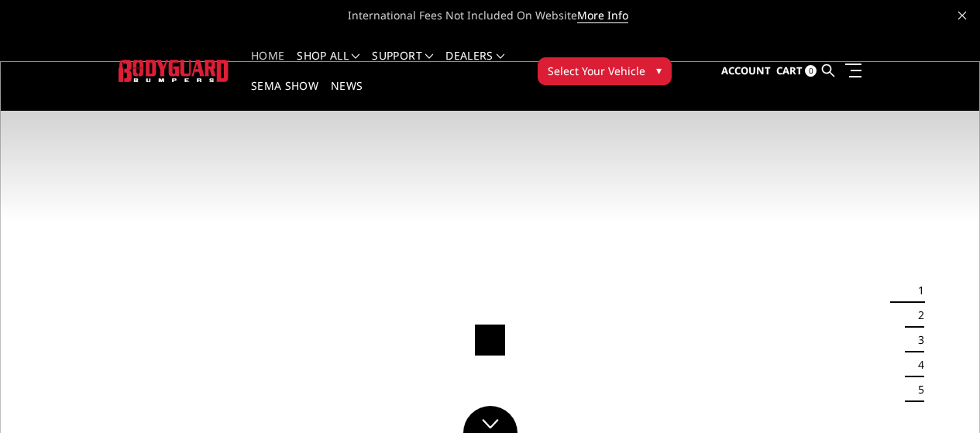 The image size is (980, 433). What do you see at coordinates (916, 390) in the screenshot?
I see `button: 5 of 5` at bounding box center [916, 390].